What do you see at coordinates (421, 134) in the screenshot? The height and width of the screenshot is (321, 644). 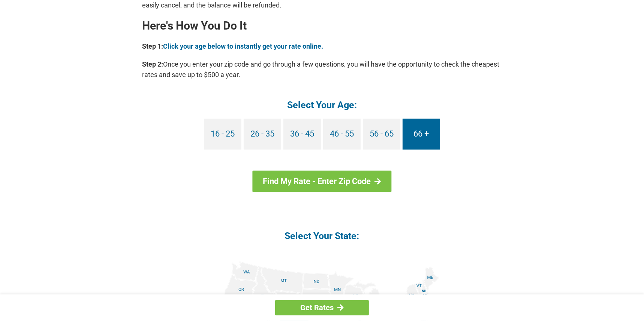 I see `a: 66 +` at bounding box center [421, 134].